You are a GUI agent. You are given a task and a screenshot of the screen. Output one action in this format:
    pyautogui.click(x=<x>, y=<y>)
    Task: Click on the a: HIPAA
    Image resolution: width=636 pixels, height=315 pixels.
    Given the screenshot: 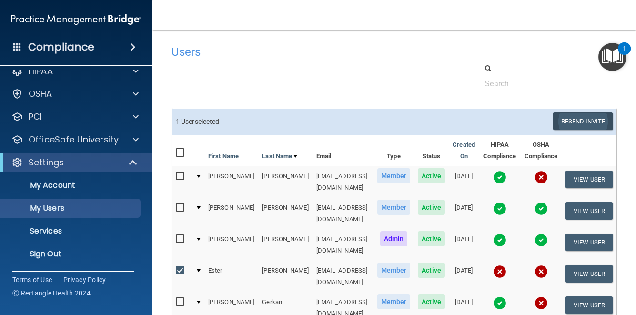 What is the action you would take?
    pyautogui.click(x=75, y=71)
    